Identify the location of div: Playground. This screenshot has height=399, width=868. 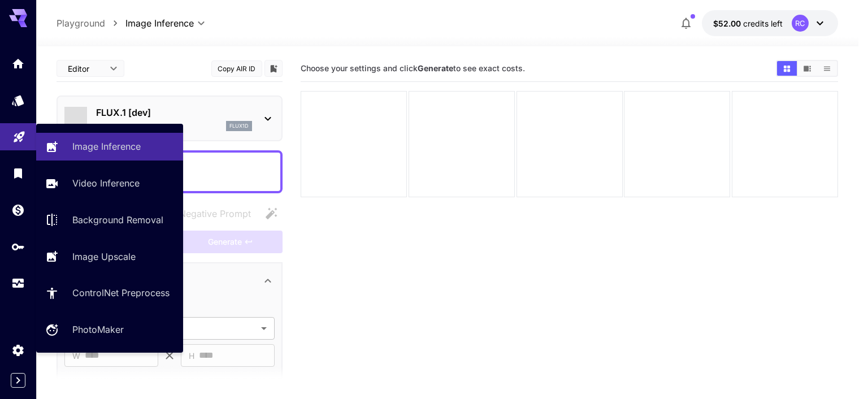
(19, 133).